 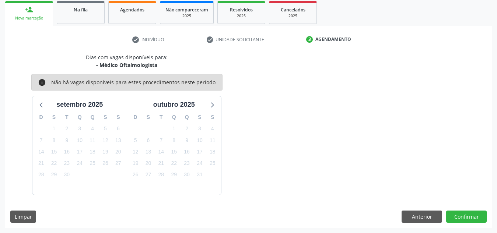 I want to click on span: sábado, 6 de setembro de 2025, so click(x=118, y=129).